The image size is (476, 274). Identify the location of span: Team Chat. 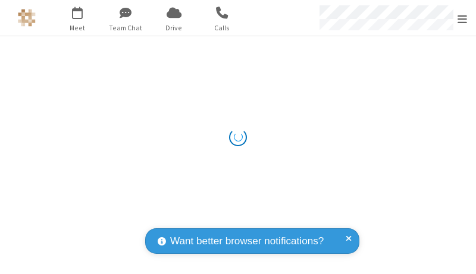
(125, 28).